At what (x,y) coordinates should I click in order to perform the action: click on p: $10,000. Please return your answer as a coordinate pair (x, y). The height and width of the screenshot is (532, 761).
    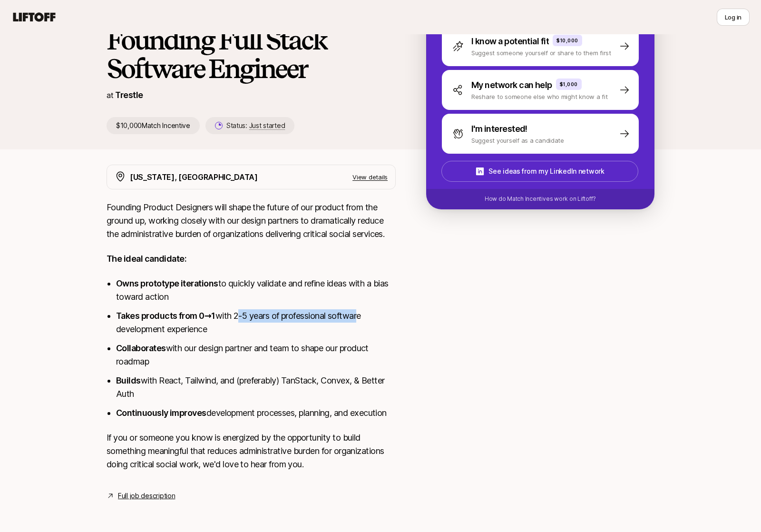
    Looking at the image, I should click on (567, 40).